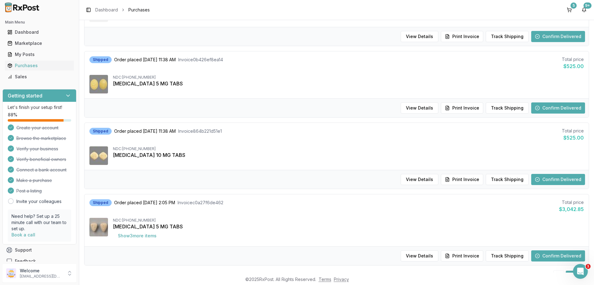 The image size is (594, 285). What do you see at coordinates (39, 66) in the screenshot?
I see `a: Purchases` at bounding box center [39, 66].